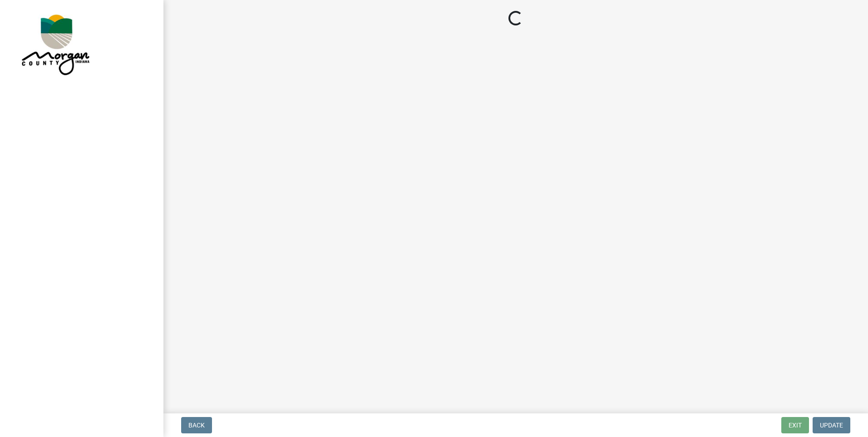 The width and height of the screenshot is (868, 437). I want to click on button: Update, so click(831, 425).